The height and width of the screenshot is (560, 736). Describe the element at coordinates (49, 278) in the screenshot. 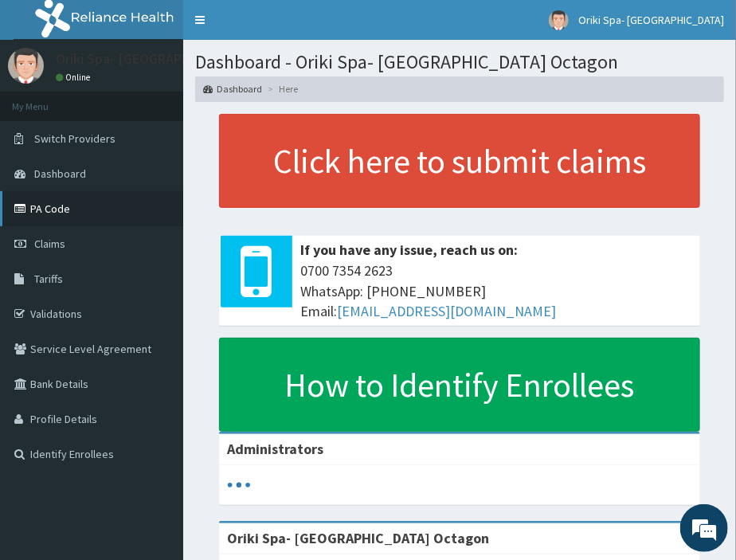

I see `span: Tariffs` at that location.